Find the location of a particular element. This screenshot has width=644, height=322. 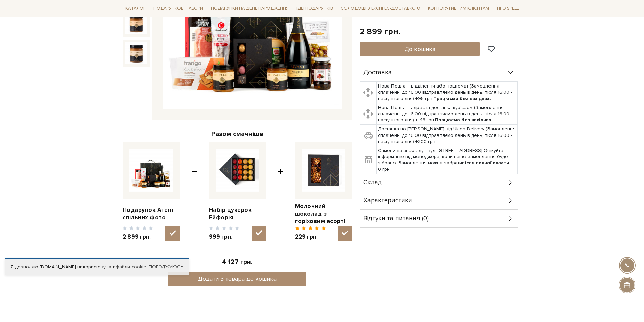

span: Характеристики is located at coordinates (388, 200).